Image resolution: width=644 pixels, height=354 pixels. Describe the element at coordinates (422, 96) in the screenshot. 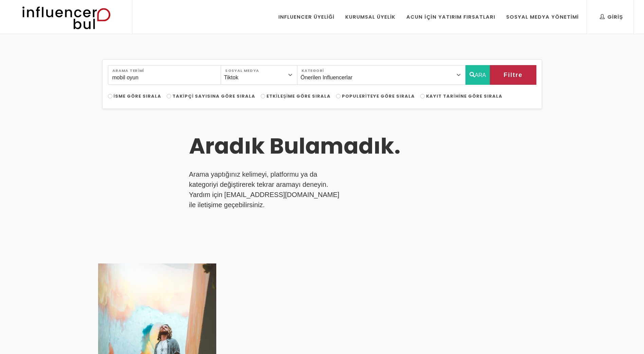

I see `input: Kayıt Tarihine Göre Sırala` at that location.